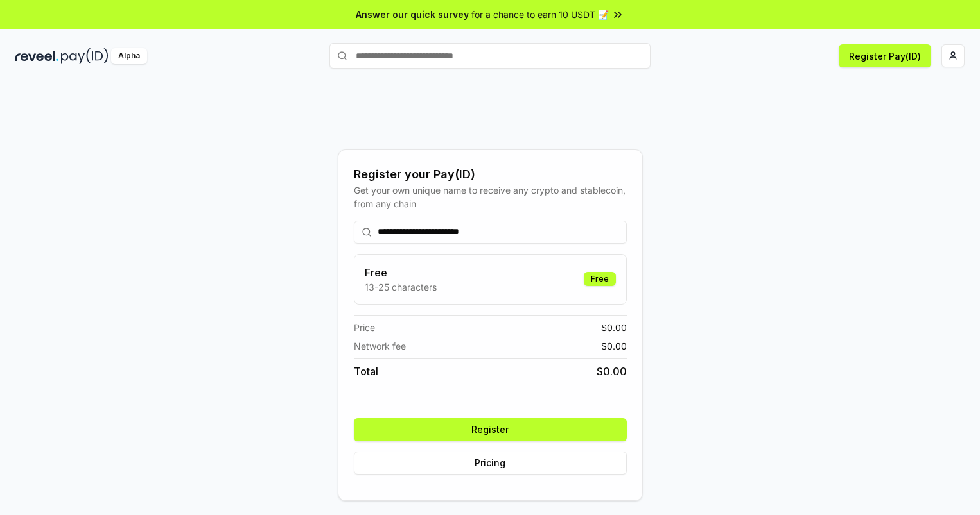  I want to click on span: Price, so click(364, 327).